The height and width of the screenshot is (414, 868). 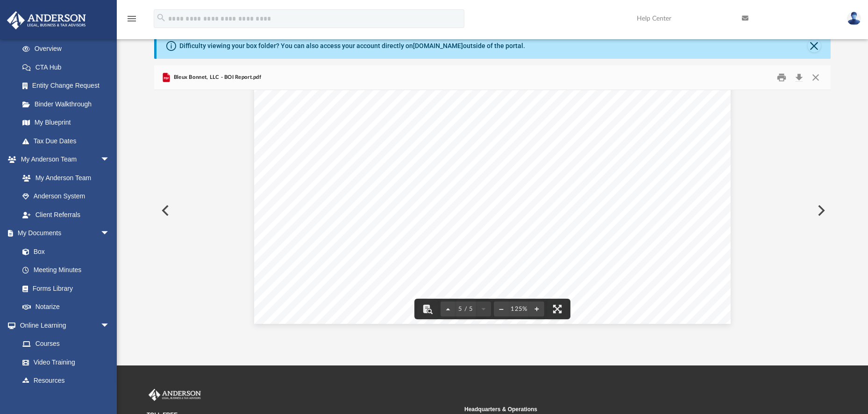 I want to click on button: 5 / 5, so click(x=466, y=309).